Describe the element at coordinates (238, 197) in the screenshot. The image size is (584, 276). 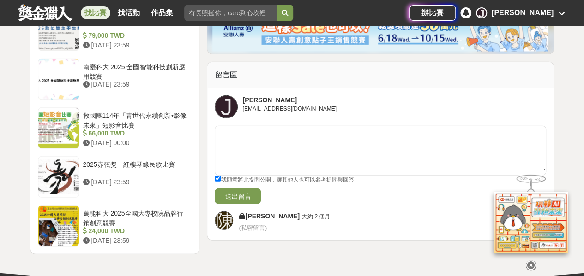
I see `button: 送出留言` at that location.